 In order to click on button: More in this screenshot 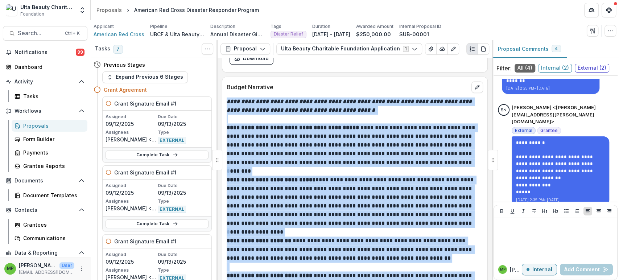, I will do `click(82, 269)`.